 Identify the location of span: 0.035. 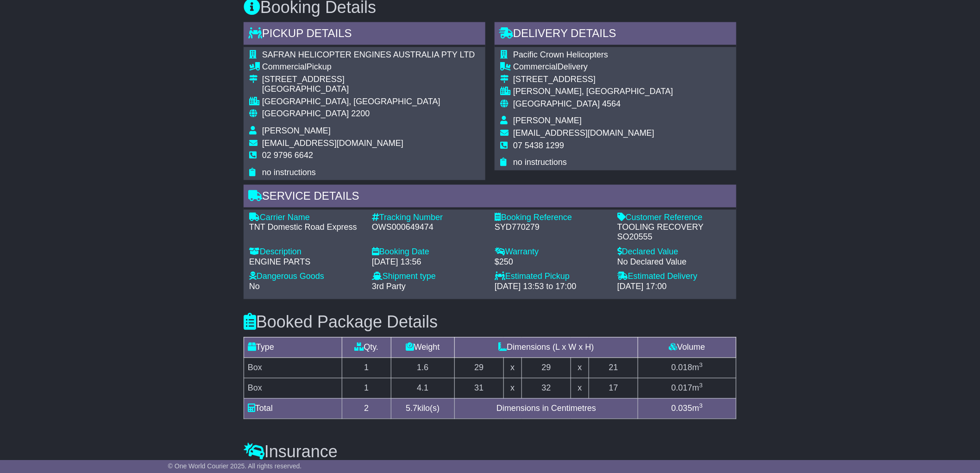
(682, 409).